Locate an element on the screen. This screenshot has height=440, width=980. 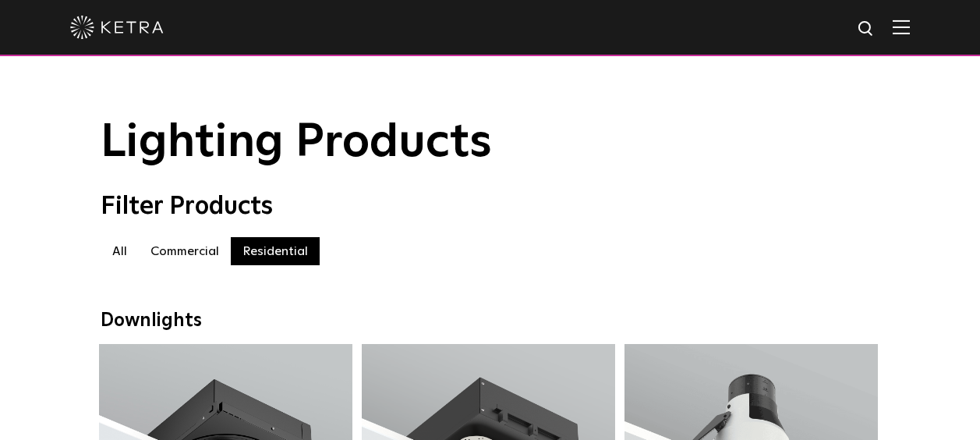
img: search icon is located at coordinates (866, 29).